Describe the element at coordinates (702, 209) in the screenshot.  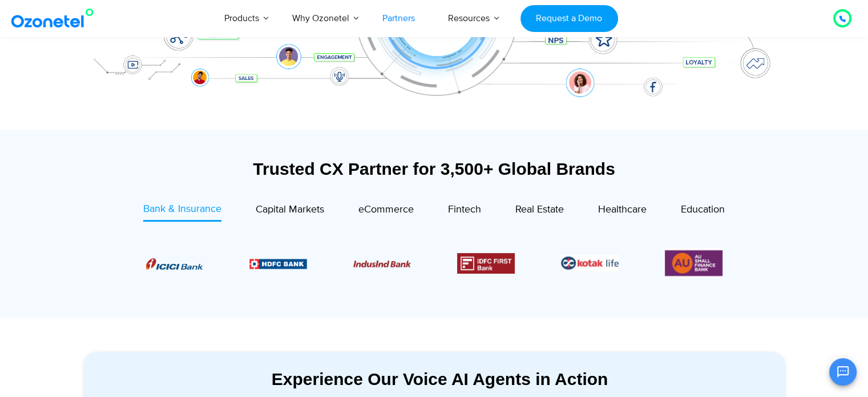
I see `span: Education` at that location.